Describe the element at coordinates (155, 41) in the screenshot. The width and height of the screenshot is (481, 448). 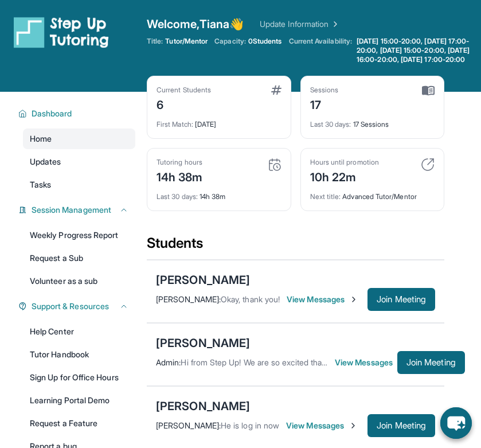
I see `span: Title:` at that location.